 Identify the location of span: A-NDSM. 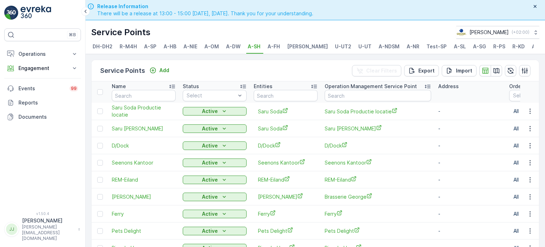
(389, 46).